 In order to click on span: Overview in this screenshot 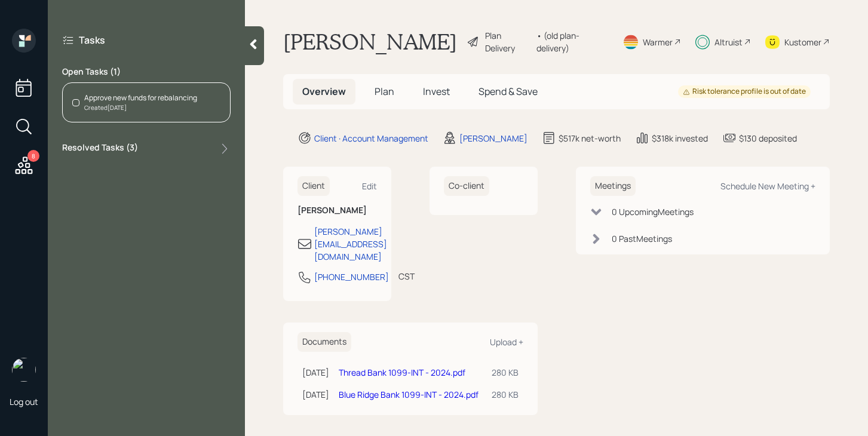, I will do `click(324, 92)`.